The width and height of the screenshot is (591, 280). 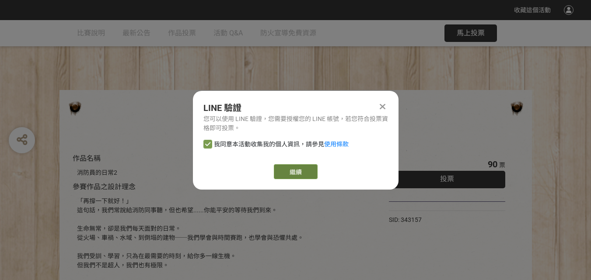 I want to click on a: 最新公告, so click(x=136, y=33).